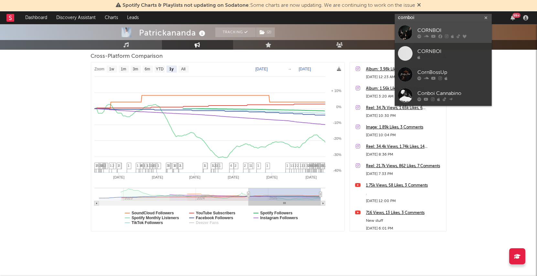 The height and width of the screenshot is (276, 537). Describe the element at coordinates (404, 89) in the screenshot. I see `a: Album: 1.56k Likes, 3 Comments` at that location.